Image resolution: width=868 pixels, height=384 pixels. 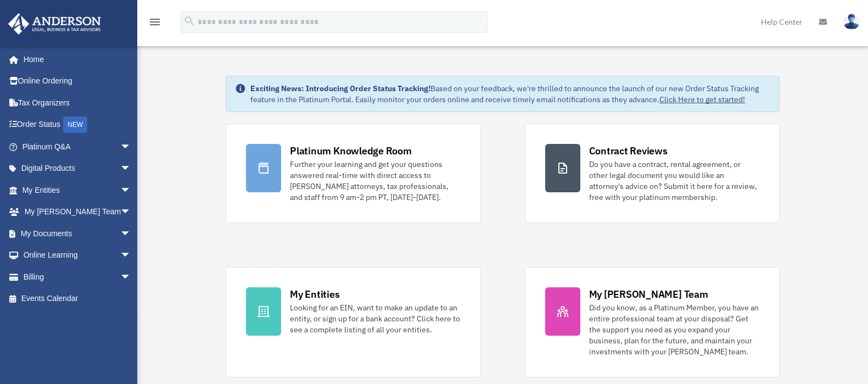 What do you see at coordinates (78, 190) in the screenshot?
I see `a: My Entitiesarrow_drop_down` at bounding box center [78, 190].